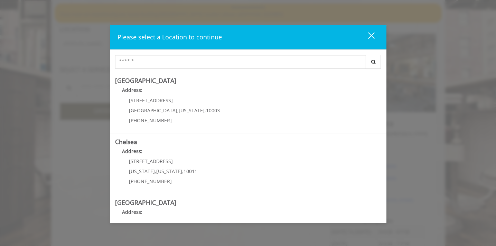 This screenshot has height=246, width=496. What do you see at coordinates (240, 62) in the screenshot?
I see `input: Search Center` at bounding box center [240, 62].